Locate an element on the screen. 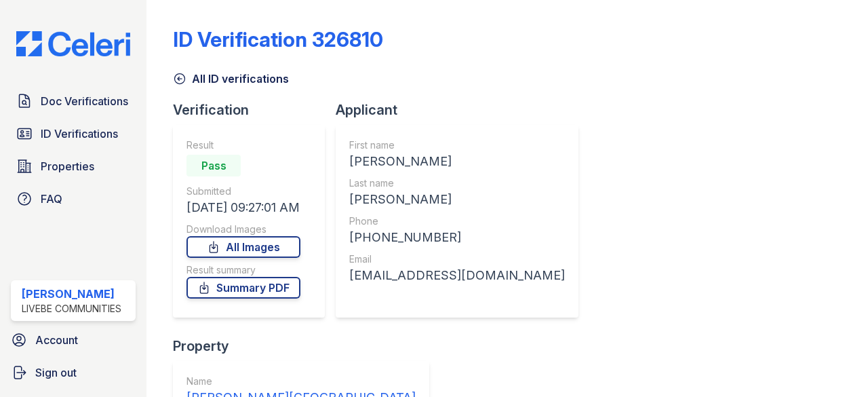  span: Properties is located at coordinates (67, 166).